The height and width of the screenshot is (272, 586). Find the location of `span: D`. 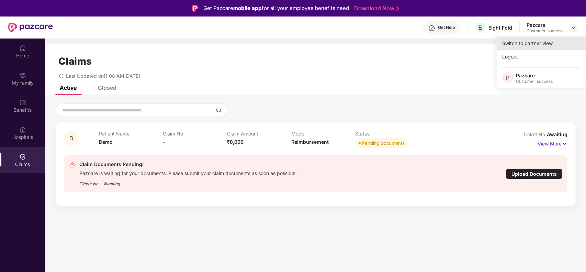

span: D is located at coordinates (71, 138).